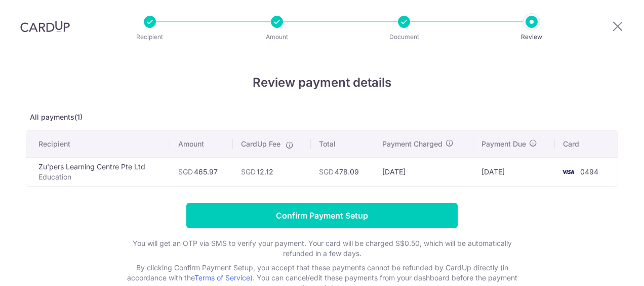 Image resolution: width=644 pixels, height=286 pixels. Describe the element at coordinates (277, 37) in the screenshot. I see `p: Amount` at that location.